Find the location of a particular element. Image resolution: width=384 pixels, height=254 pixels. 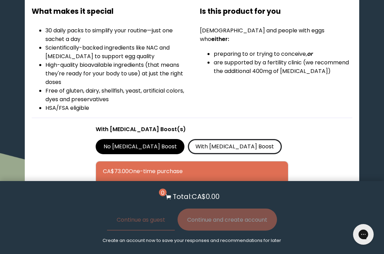

li: preparing to or trying to conceive, is located at coordinates (283, 54).